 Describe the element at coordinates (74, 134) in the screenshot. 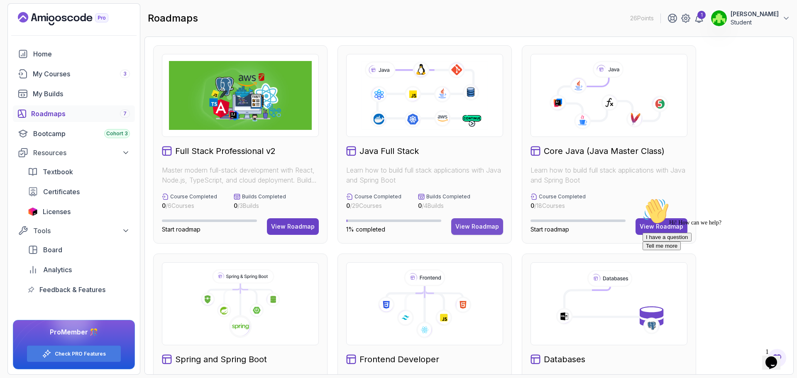

I see `a: bootcamp` at that location.